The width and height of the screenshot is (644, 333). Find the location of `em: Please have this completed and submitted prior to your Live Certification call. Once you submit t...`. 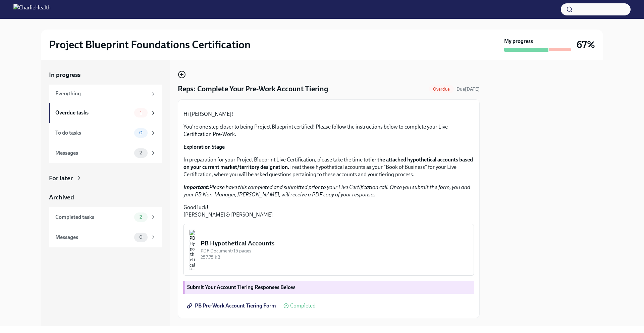

em: Please have this completed and submitted prior to your Live Certification call. Once you submit t... is located at coordinates (327, 191).